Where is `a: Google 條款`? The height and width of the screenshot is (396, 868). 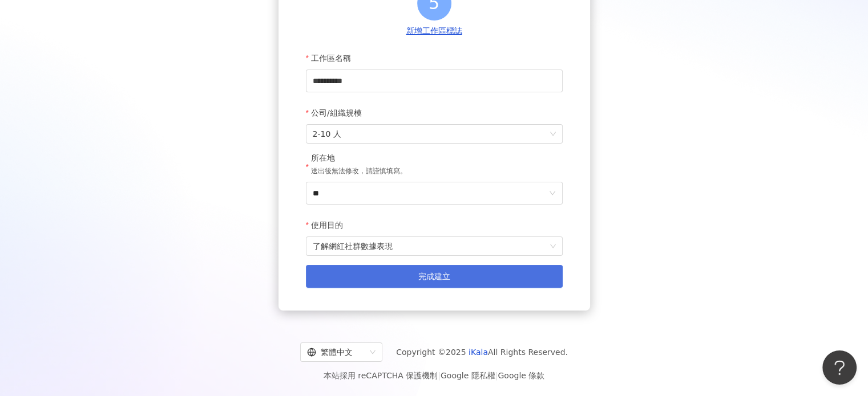 a: Google 條款 is located at coordinates (521, 375).